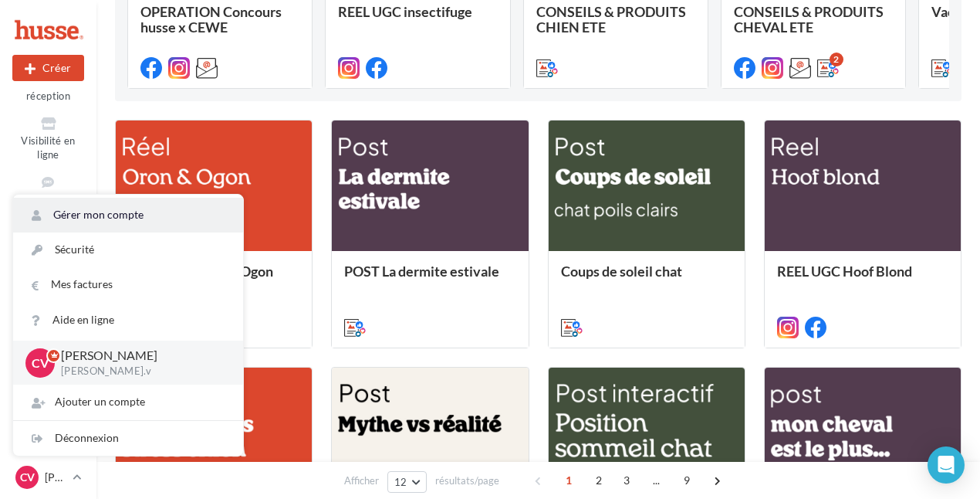 This screenshot has height=499, width=980. Describe the element at coordinates (128, 249) in the screenshot. I see `a: Sécurité` at that location.